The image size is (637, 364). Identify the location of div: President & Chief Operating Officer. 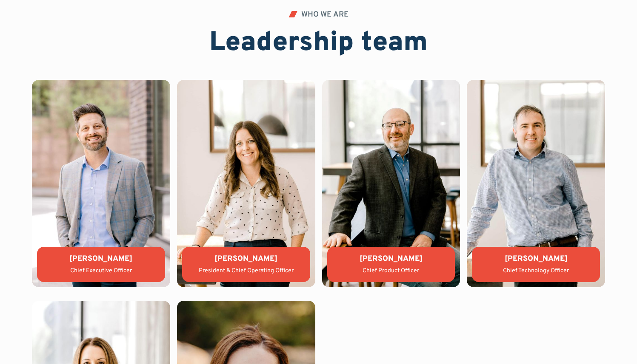
(246, 271).